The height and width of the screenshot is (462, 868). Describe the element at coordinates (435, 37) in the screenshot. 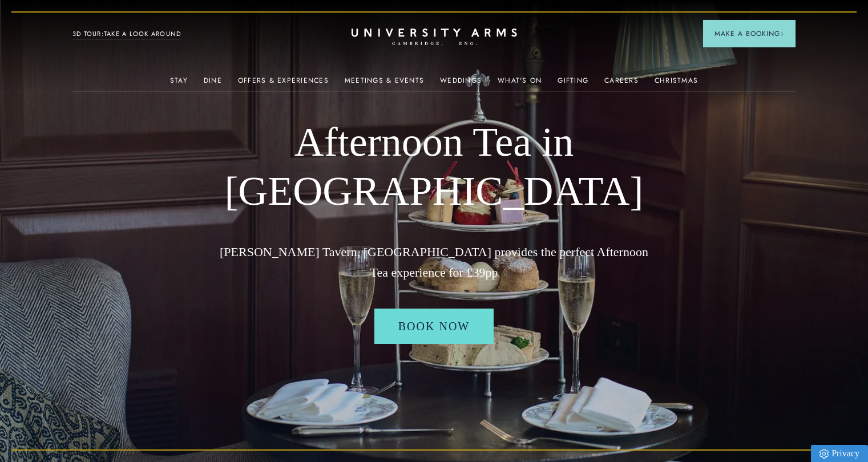

I see `a: Home` at that location.